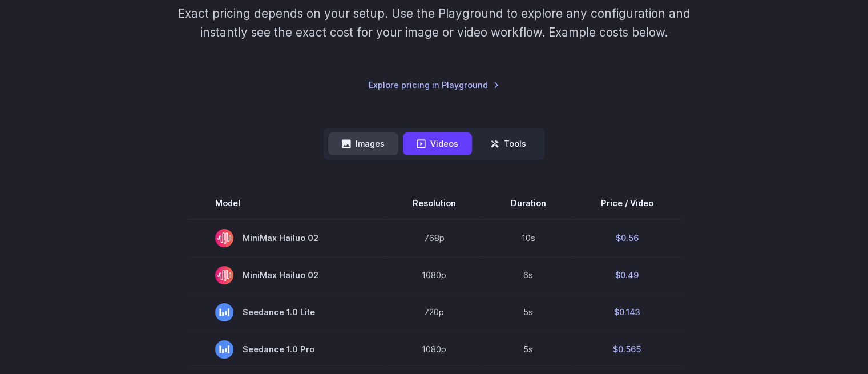  What do you see at coordinates (287, 203) in the screenshot?
I see `th: Model` at bounding box center [287, 203].